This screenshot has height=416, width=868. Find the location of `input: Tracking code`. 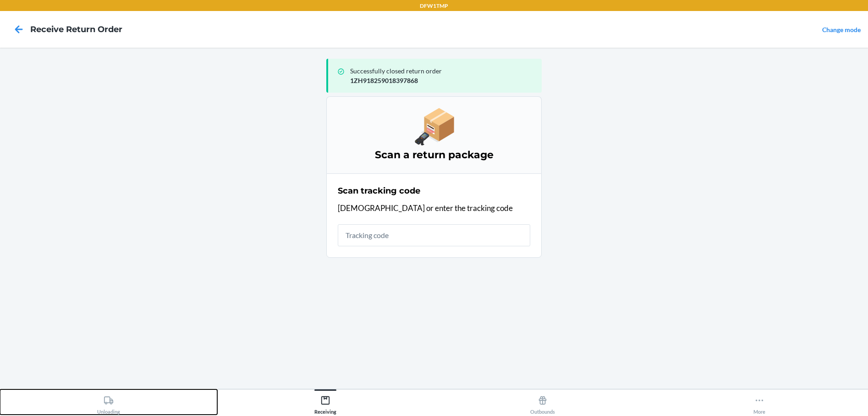

input: Tracking code is located at coordinates (434, 235).